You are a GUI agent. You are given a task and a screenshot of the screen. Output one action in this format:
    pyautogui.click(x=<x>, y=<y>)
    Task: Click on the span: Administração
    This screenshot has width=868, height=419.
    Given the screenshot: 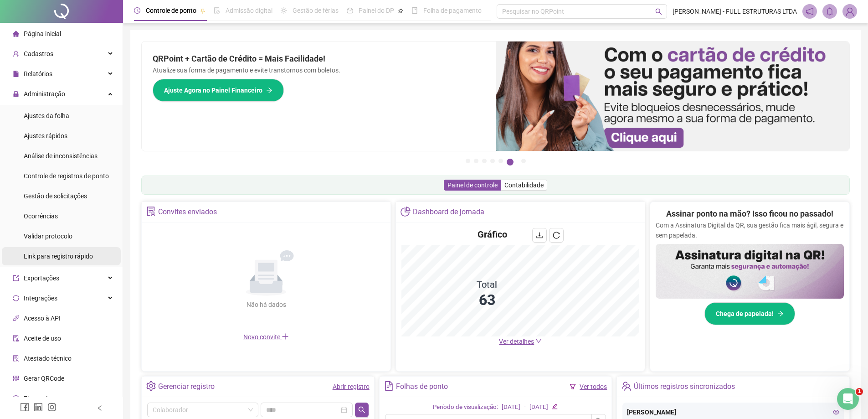 What is the action you would take?
    pyautogui.click(x=44, y=94)
    